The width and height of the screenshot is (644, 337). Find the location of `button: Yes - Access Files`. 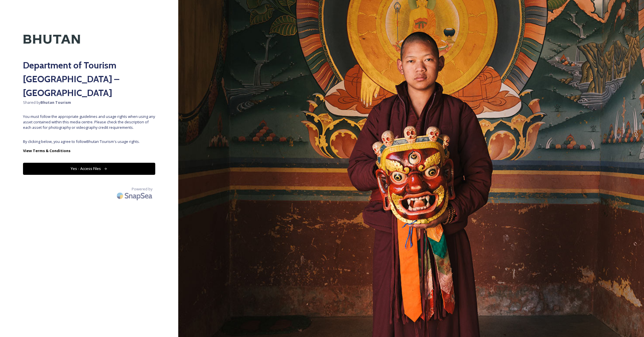

button: Yes - Access Files is located at coordinates (89, 169).